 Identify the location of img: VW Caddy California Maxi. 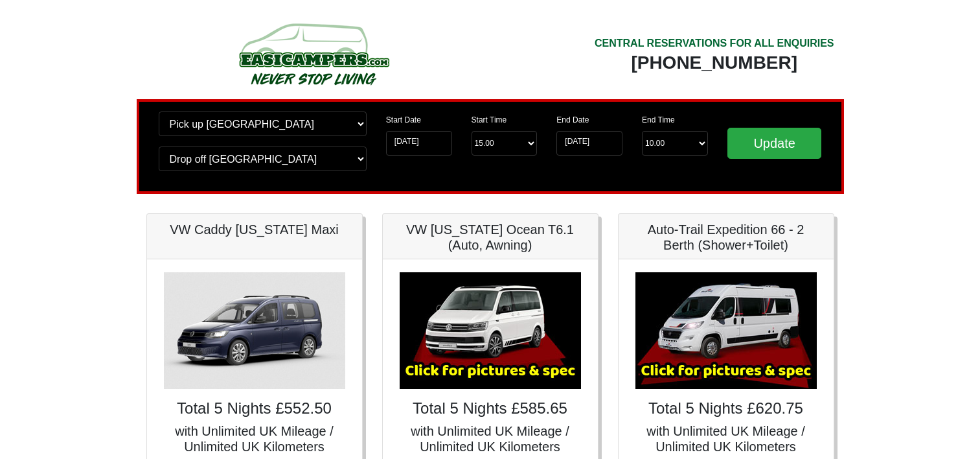
(254, 331).